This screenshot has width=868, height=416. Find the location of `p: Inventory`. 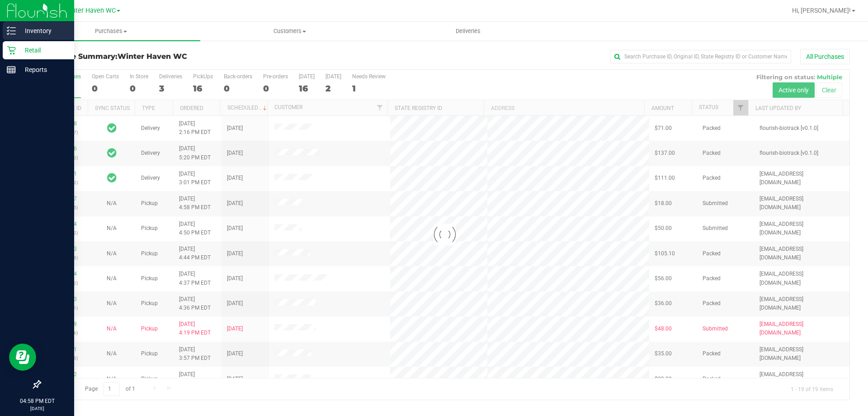

p: Inventory is located at coordinates (43, 31).